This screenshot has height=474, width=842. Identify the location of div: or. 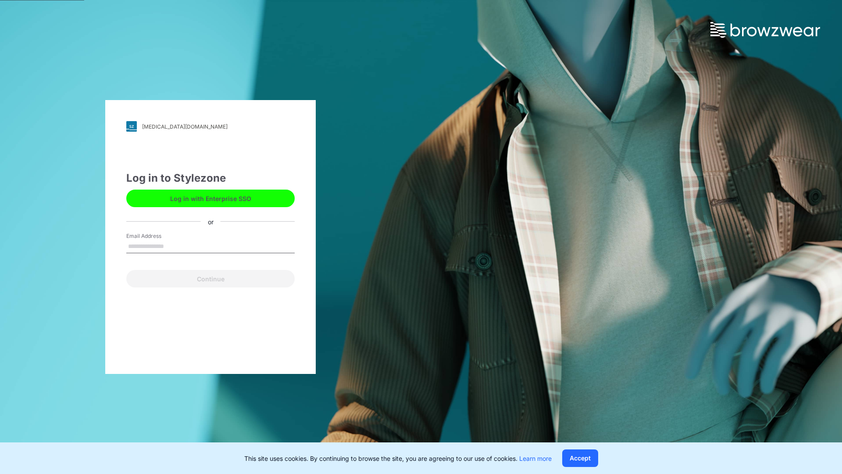
(211, 221).